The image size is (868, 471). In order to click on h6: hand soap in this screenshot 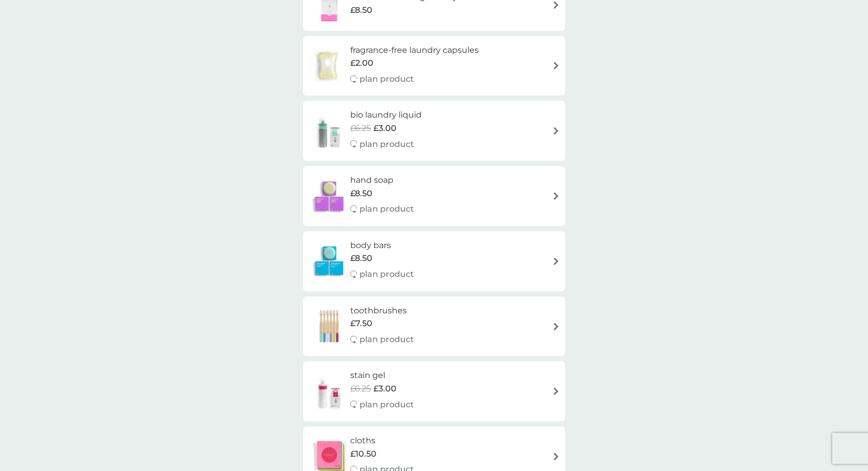, I will do `click(382, 180)`.